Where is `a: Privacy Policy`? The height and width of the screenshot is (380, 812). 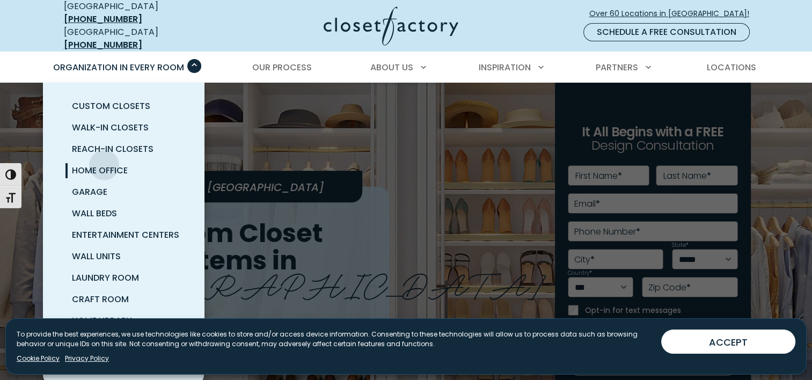 a: Privacy Policy is located at coordinates (87, 358).